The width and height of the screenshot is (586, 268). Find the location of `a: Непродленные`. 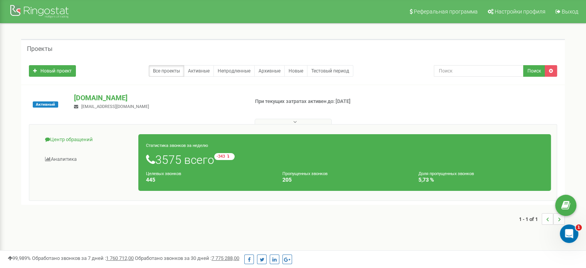

a: Непродленные is located at coordinates (234, 71).